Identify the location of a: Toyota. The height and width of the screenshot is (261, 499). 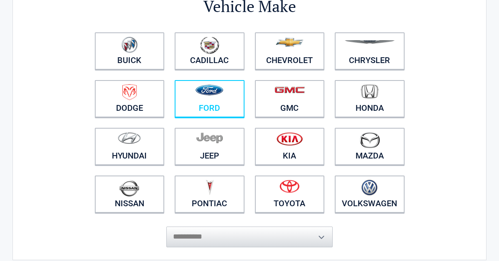
(290, 194).